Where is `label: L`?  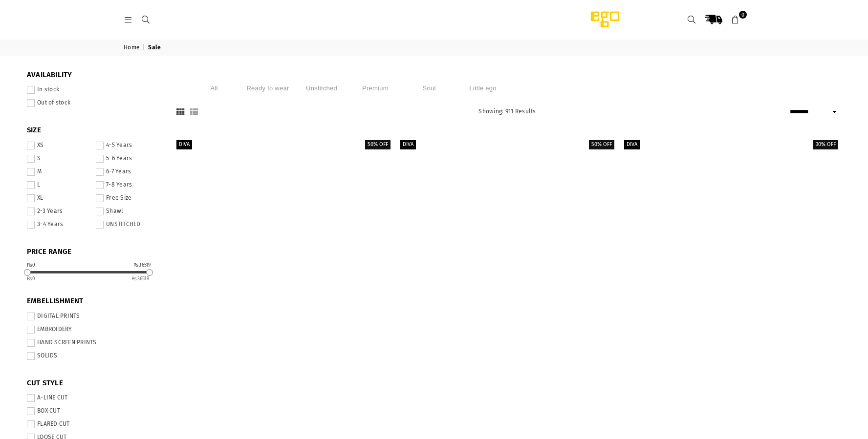 label: L is located at coordinates (58, 185).